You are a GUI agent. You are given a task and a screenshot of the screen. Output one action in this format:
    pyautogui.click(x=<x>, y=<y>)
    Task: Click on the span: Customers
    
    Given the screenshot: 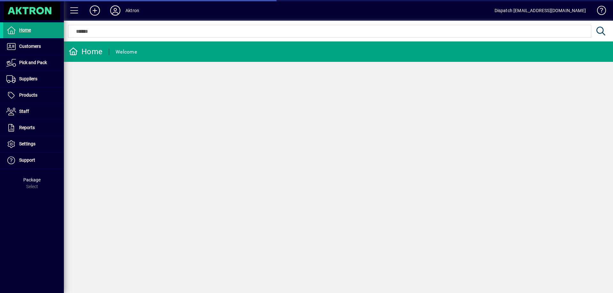 What is the action you would take?
    pyautogui.click(x=30, y=46)
    